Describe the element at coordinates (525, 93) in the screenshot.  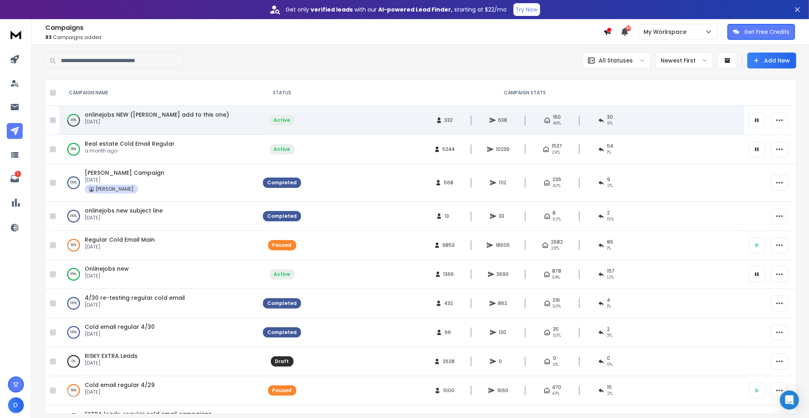
I see `th: CAMPAIGN STATS` at that location.